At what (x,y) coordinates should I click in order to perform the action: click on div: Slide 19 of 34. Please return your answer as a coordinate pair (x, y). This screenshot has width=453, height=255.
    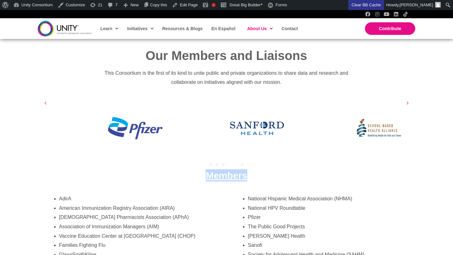
    Looking at the image, I should click on (75, 128).